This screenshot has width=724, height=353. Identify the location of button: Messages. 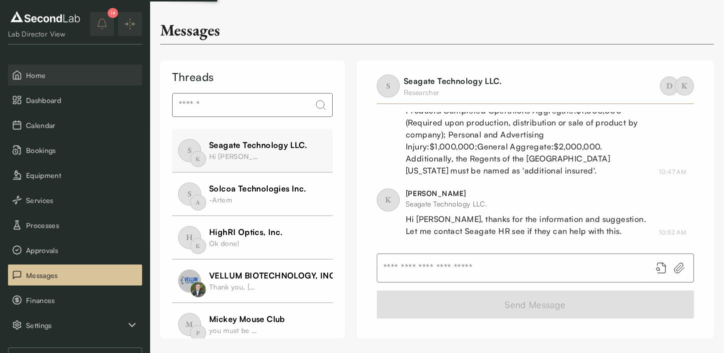
(75, 275).